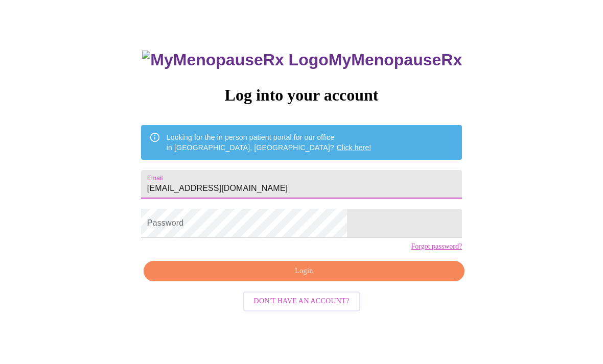 The image size is (603, 364). What do you see at coordinates (235, 60) in the screenshot?
I see `img: MyMenopauseRx Logo` at bounding box center [235, 60].